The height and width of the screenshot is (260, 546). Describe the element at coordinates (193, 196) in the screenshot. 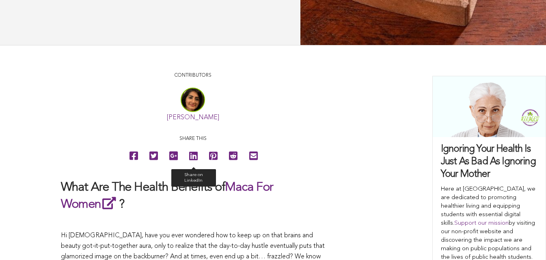

I see `h2: What Are The Health Benefits of ?` at that location.